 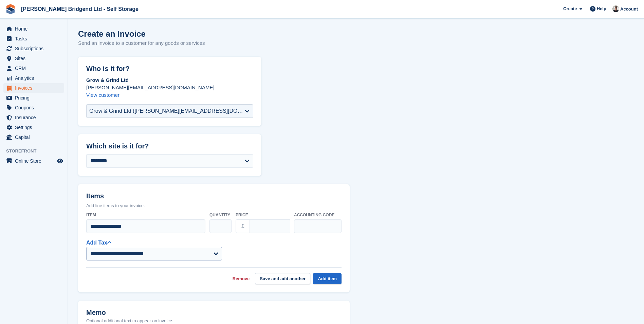 What do you see at coordinates (36, 151) in the screenshot?
I see `span: Storefront` at bounding box center [36, 151].